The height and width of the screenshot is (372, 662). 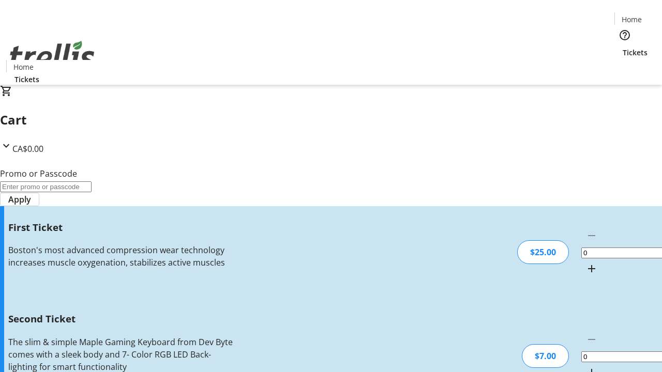 I want to click on div: $25.00, so click(x=543, y=252).